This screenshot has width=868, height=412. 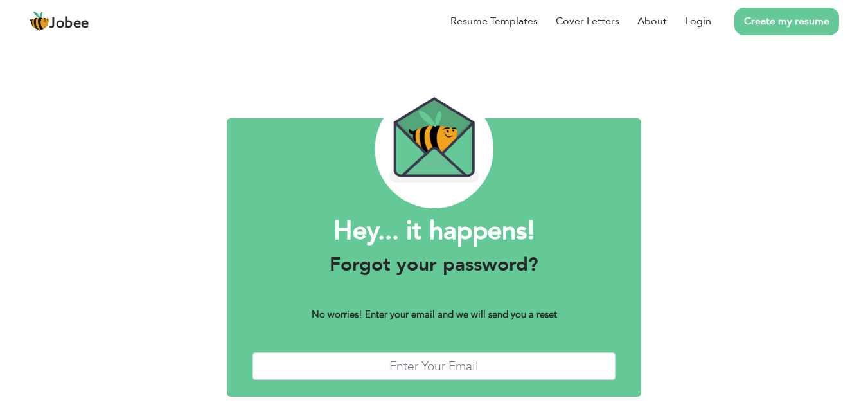 What do you see at coordinates (698, 21) in the screenshot?
I see `a: Login` at bounding box center [698, 21].